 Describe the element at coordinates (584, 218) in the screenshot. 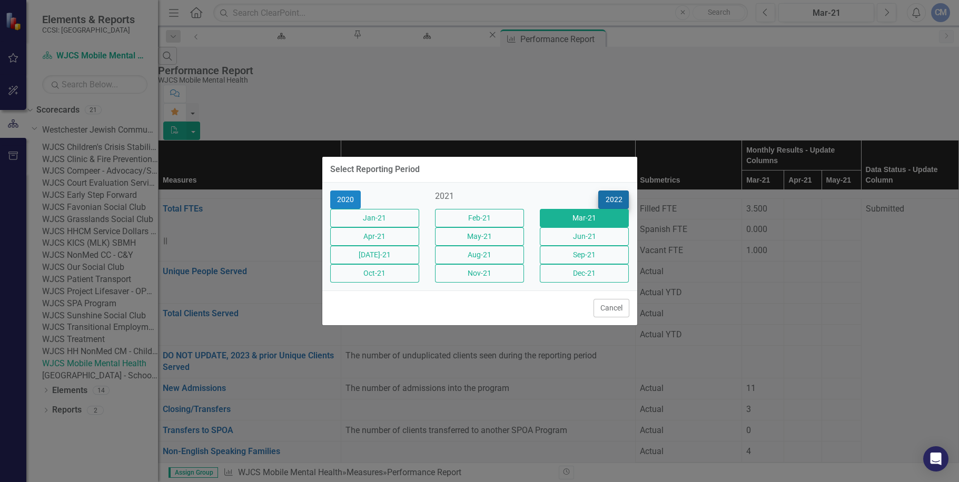

I see `button: Mar-21` at that location.